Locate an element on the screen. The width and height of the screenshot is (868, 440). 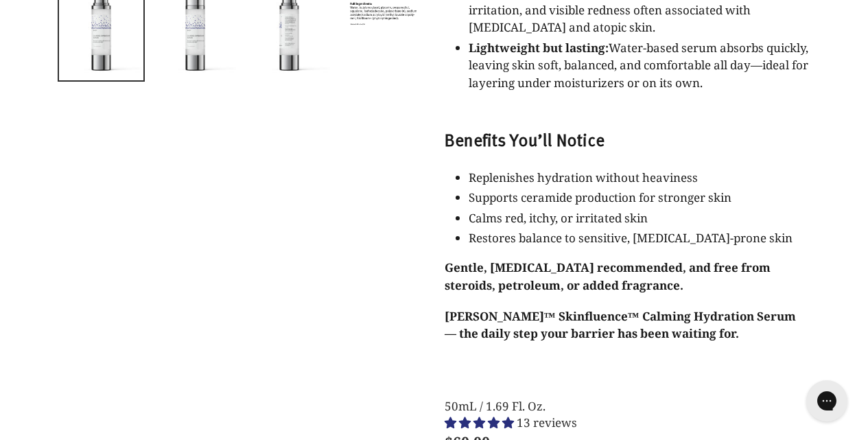
strong: Lightweight but lasting: is located at coordinates (539, 48).